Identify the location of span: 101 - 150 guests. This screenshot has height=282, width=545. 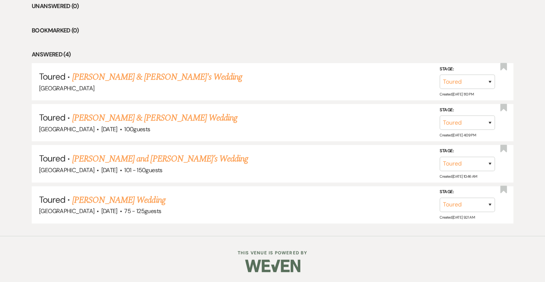
(143, 170).